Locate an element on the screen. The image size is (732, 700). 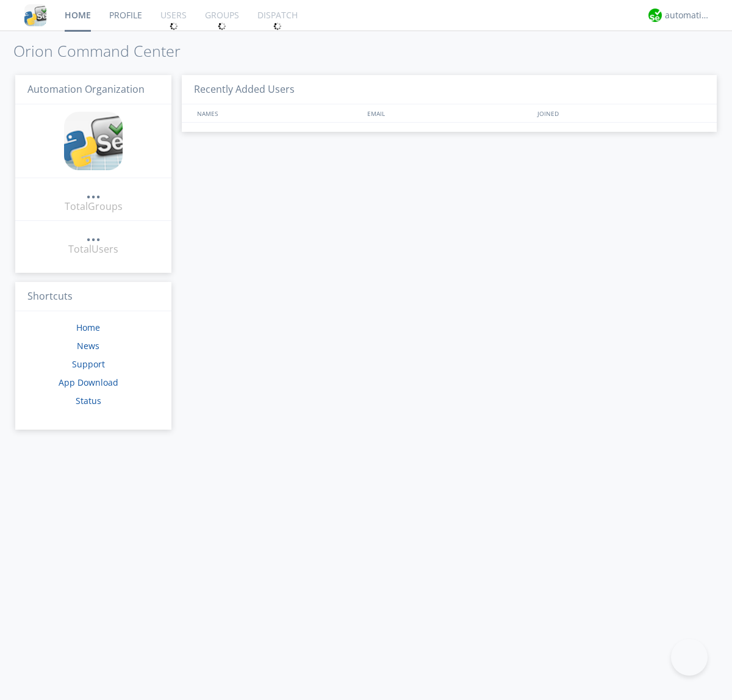
a: App Download is located at coordinates (89, 382).